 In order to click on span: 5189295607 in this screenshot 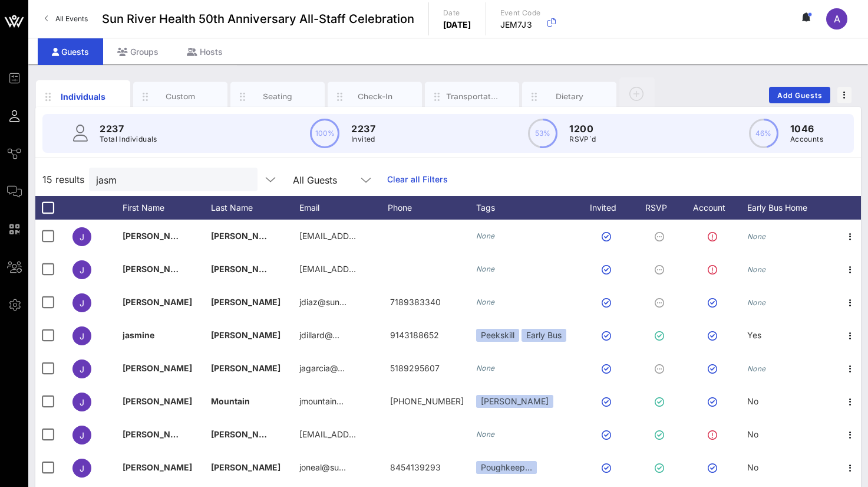, I will do `click(415, 368)`.